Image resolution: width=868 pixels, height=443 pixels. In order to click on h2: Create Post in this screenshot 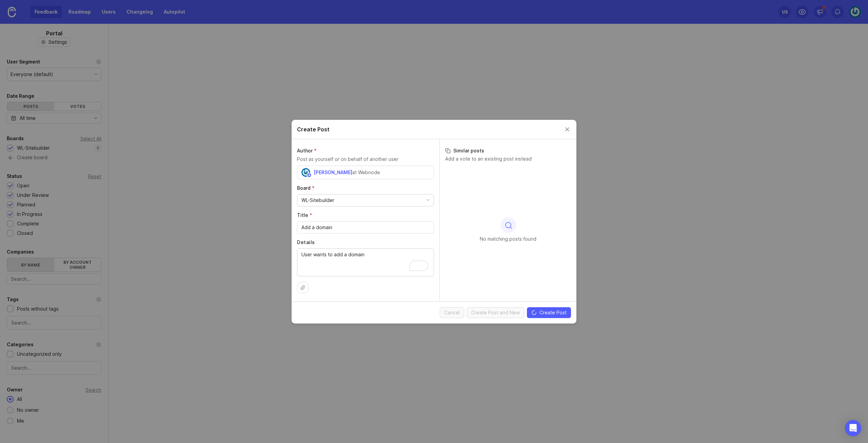, I will do `click(313, 130)`.